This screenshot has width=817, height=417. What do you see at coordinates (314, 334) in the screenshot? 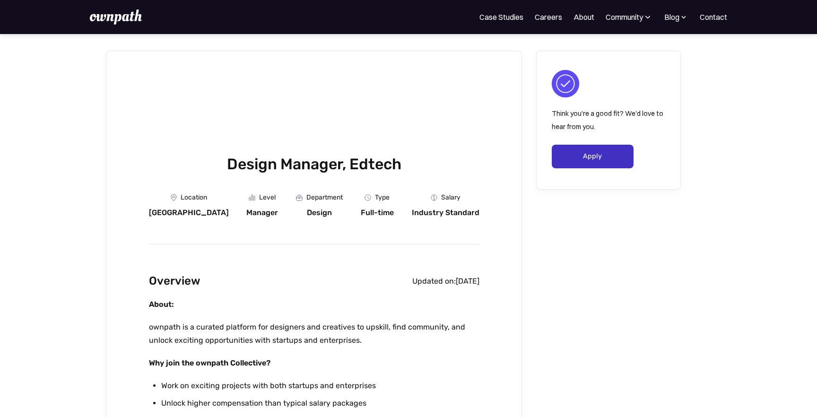
I see `p: ownpath is a curated platform for designers and creatives to upskill, find community, and unlock ...` at bounding box center [314, 334].